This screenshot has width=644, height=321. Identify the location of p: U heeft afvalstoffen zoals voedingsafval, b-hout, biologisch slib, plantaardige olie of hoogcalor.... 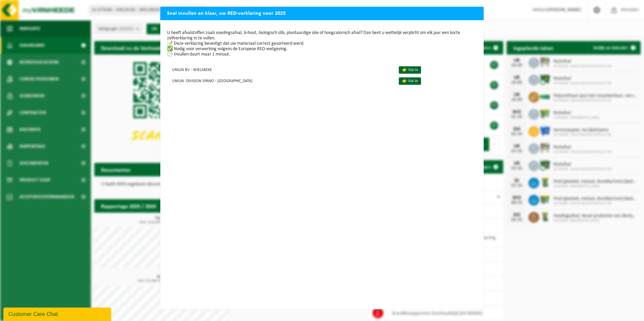
(322, 44).